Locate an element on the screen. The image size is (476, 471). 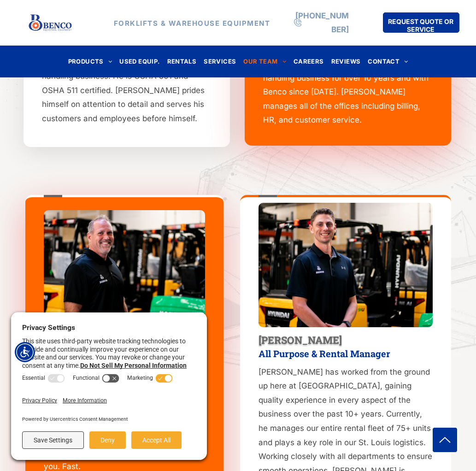
a: REQUEST QUOTE OR SERVICE is located at coordinates (421, 23).